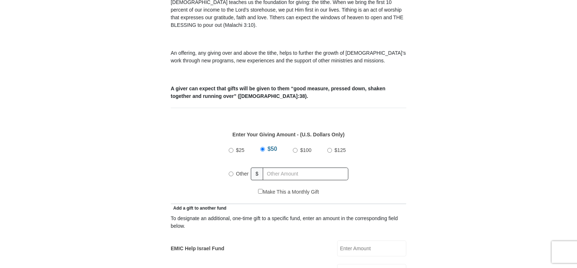  I want to click on span: $25, so click(240, 150).